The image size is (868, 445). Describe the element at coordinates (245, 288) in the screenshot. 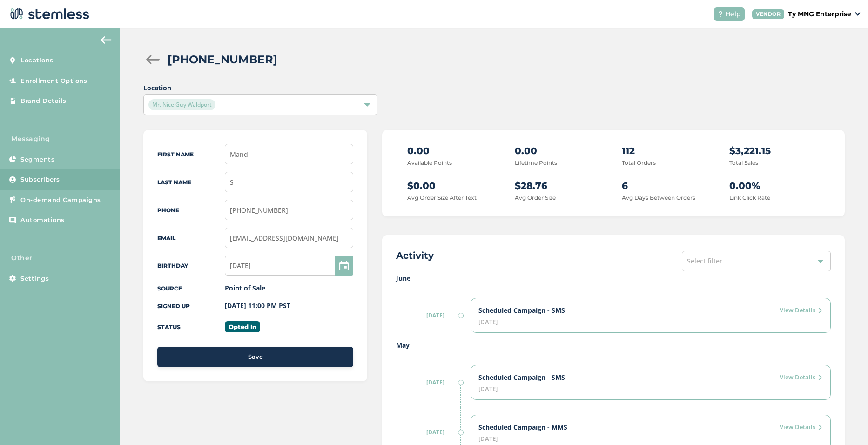

I see `label: Point of Sale` at that location.